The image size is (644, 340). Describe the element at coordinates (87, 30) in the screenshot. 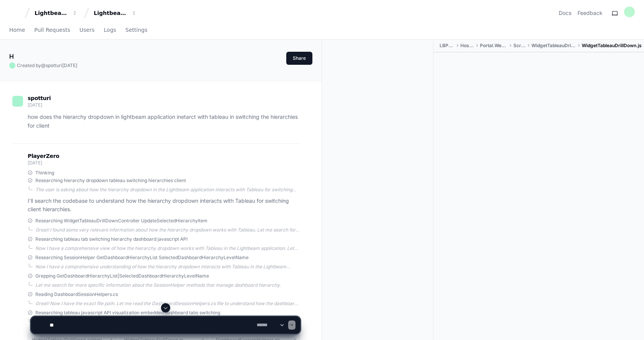

I see `span: Users` at that location.